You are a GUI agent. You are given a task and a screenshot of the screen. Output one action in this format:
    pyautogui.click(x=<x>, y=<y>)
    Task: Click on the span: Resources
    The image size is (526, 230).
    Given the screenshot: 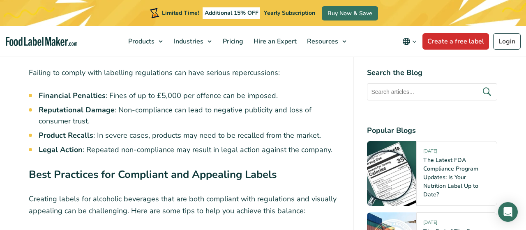 What is the action you would take?
    pyautogui.click(x=322, y=41)
    